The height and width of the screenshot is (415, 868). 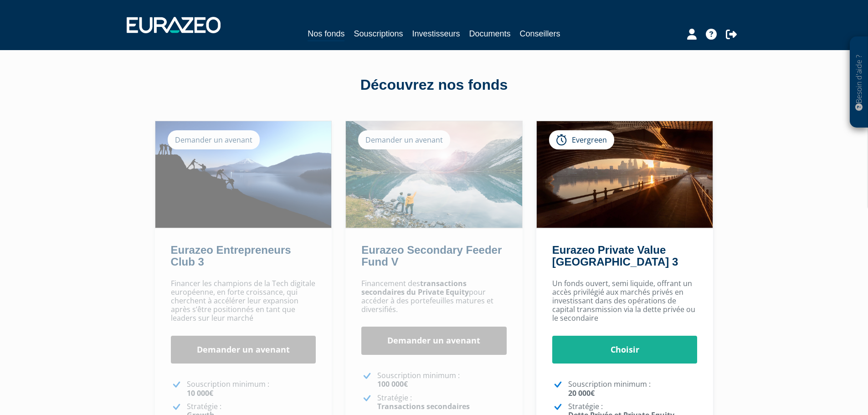 I want to click on div: Evergreen, so click(x=581, y=140).